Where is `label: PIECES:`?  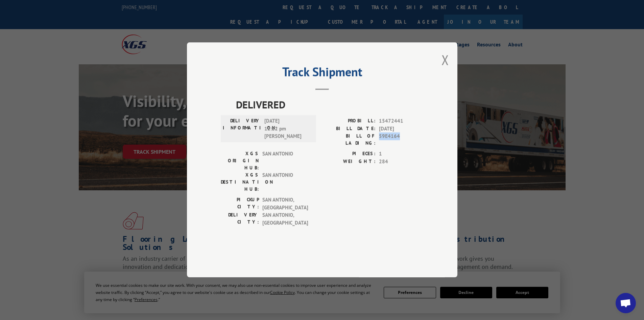 label: PIECES: is located at coordinates (349, 154).